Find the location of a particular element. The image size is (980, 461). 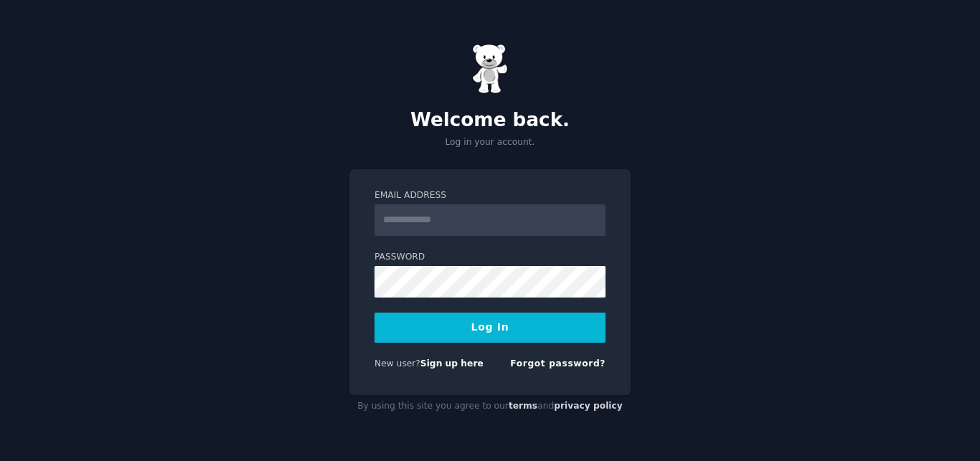

label: Password is located at coordinates (490, 258).